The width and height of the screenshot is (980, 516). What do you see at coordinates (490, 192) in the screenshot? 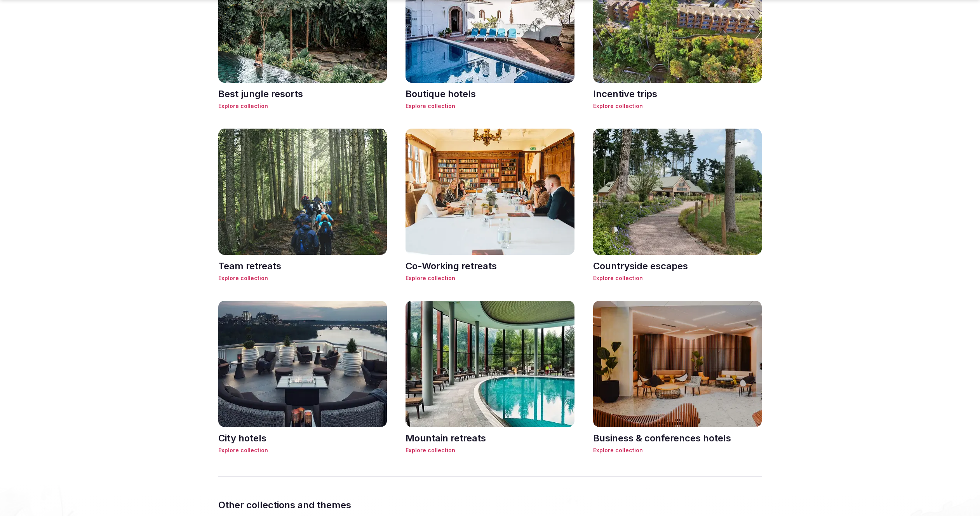
I see `img: Co-Working retreats` at bounding box center [490, 192].